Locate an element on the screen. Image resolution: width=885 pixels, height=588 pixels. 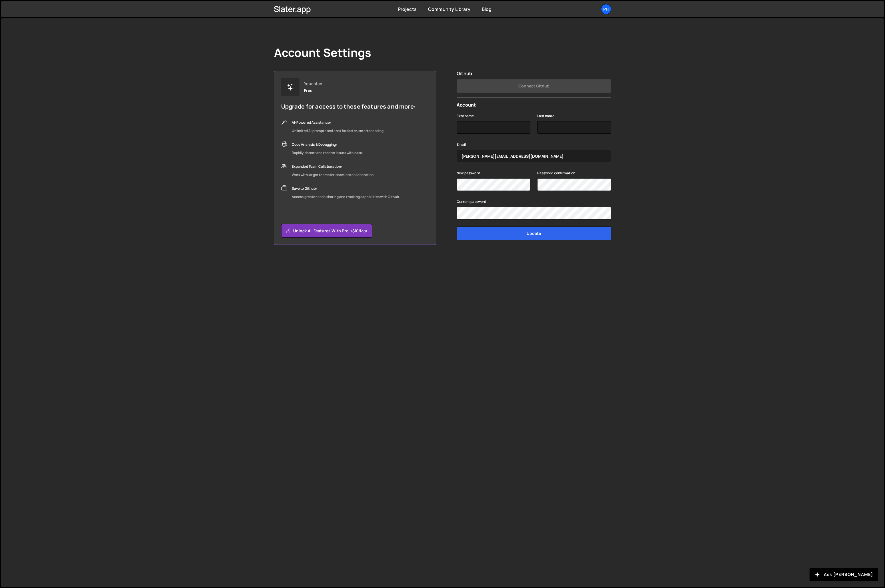
div: Expanded Team Collaboration: is located at coordinates (333, 167).